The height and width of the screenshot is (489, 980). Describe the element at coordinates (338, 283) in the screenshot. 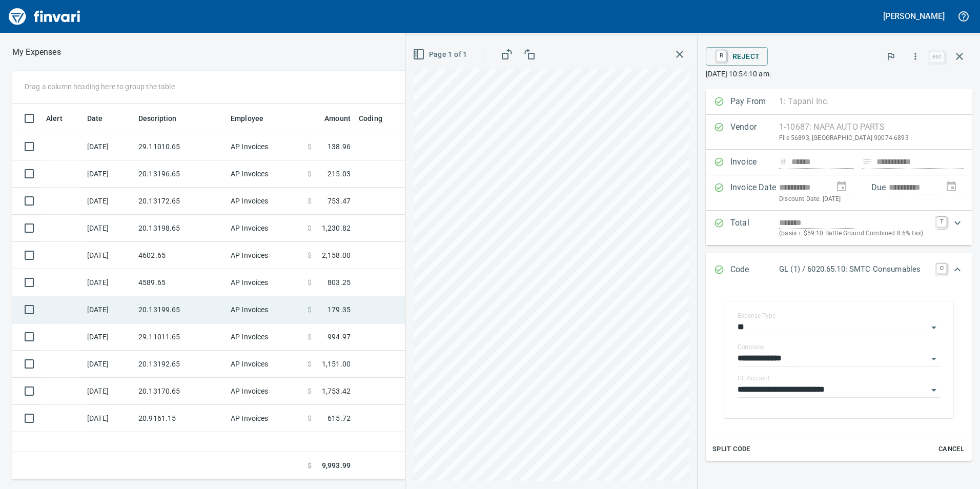

I see `span: 803.25` at that location.